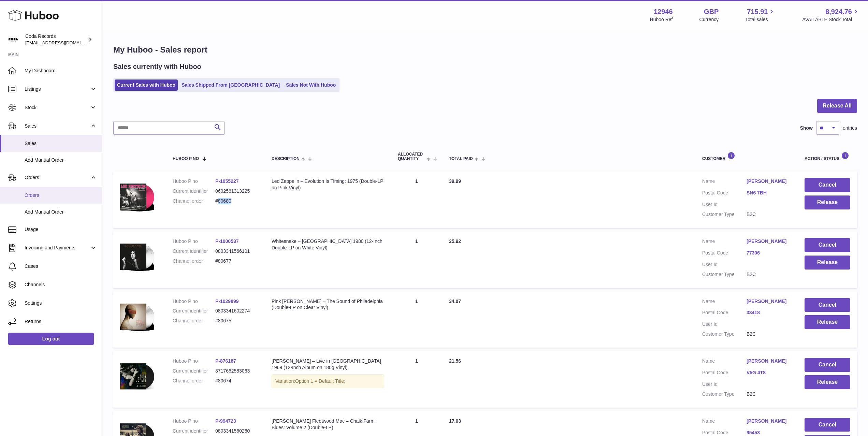 The height and width of the screenshot is (436, 868). I want to click on button: Release All, so click(837, 106).